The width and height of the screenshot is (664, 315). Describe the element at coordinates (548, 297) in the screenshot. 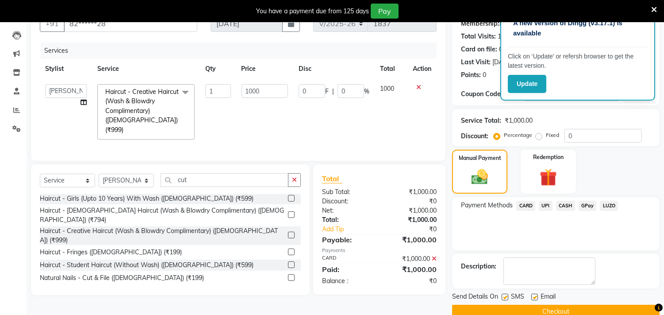

I see `span: Email` at that location.